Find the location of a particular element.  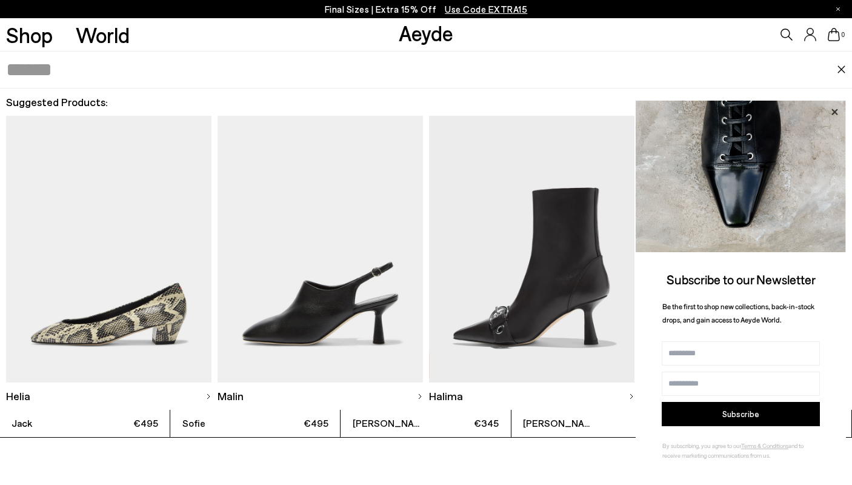

span: €345 is located at coordinates (462, 423).